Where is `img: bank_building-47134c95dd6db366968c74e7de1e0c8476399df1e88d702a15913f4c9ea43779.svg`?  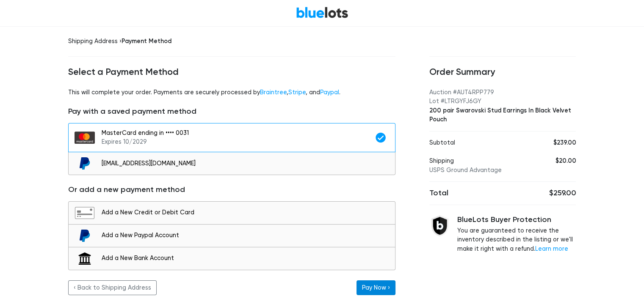 img: bank_building-47134c95dd6db366968c74e7de1e0c8476399df1e88d702a15913f4c9ea43779.svg is located at coordinates (85, 259).